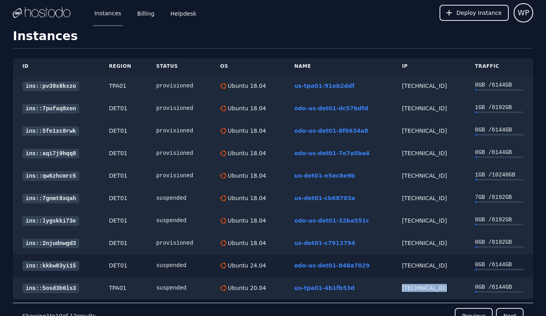  Describe the element at coordinates (51, 266) in the screenshot. I see `a: ins::kkkw03yi15` at that location.